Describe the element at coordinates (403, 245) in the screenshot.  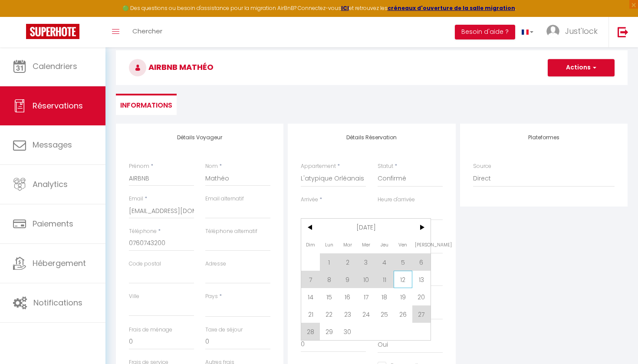
I see `span: Ven` at that location.